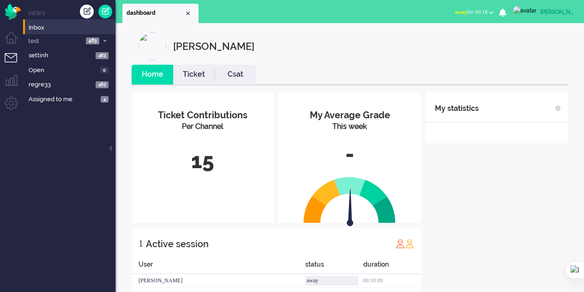 The width and height of the screenshot is (584, 292). What do you see at coordinates (474, 12) in the screenshot?
I see `button: awayfor 00:18` at bounding box center [474, 12].